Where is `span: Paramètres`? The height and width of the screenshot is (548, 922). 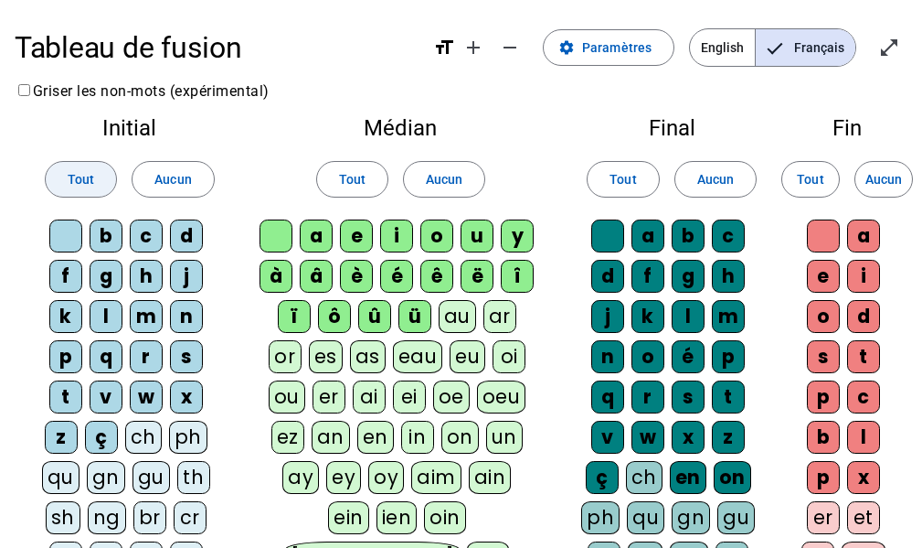 span: Paramètres is located at coordinates (617, 48).